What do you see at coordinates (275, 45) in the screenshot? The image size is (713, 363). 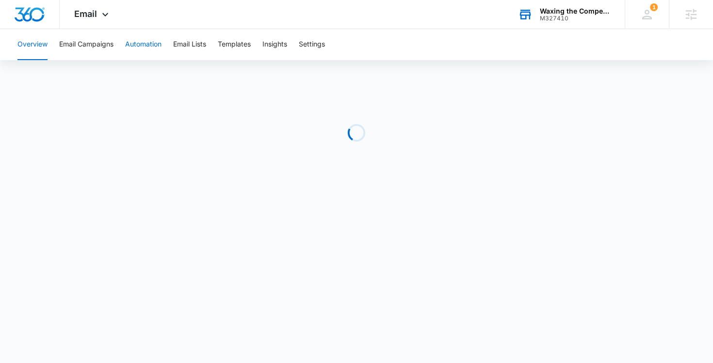 I see `button: Insights` at bounding box center [275, 45].